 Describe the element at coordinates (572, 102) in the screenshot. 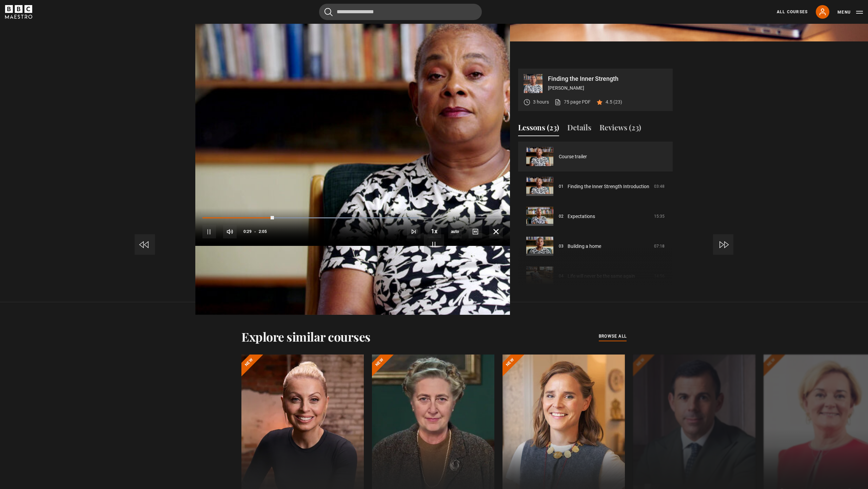

I see `a: 75 page PDF` at that location.